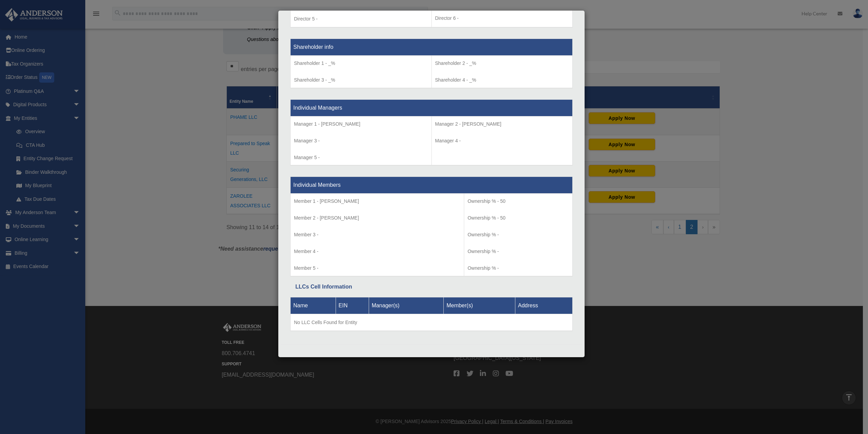  What do you see at coordinates (361, 80) in the screenshot?
I see `p: Shareholder 3 - _%` at bounding box center [361, 80].